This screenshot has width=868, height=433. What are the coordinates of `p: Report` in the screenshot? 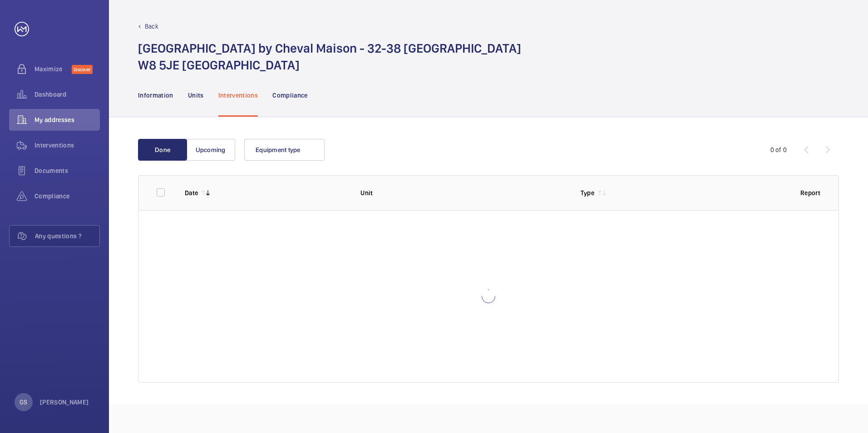 It's located at (810, 193).